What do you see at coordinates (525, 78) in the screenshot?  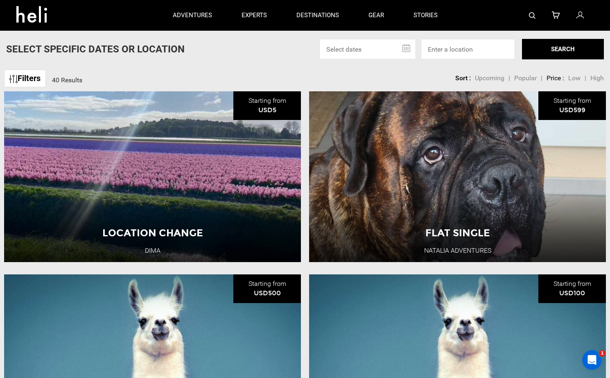 I see `span: Popular` at bounding box center [525, 78].